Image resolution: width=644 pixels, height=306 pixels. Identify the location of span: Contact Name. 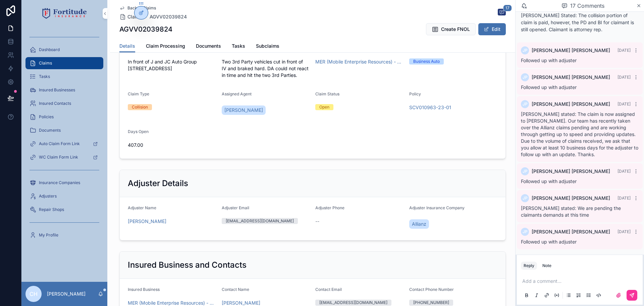
(236, 289).